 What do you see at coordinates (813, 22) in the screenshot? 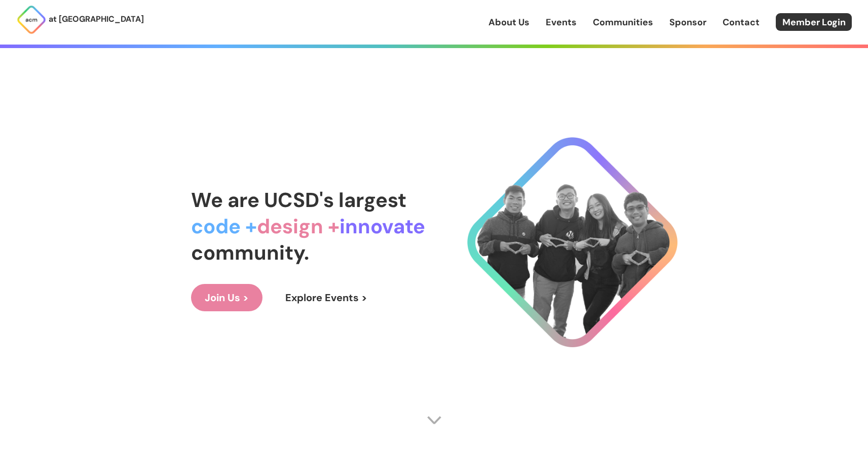
I see `a: Member Login` at bounding box center [813, 22].